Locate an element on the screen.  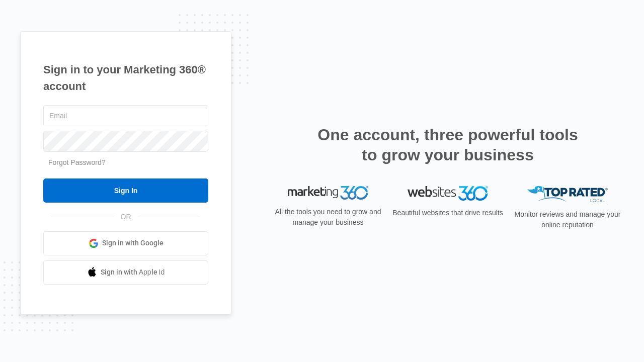
a: Sign in with Apple Id is located at coordinates (126, 272).